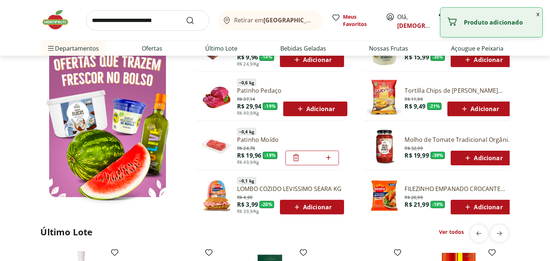  Describe the element at coordinates (222, 48) in the screenshot. I see `a: Último Lote` at that location.